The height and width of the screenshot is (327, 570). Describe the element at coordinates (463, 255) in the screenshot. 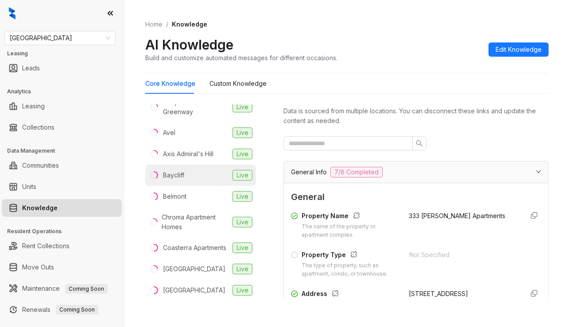

I see `div: Not Specified` at that location.